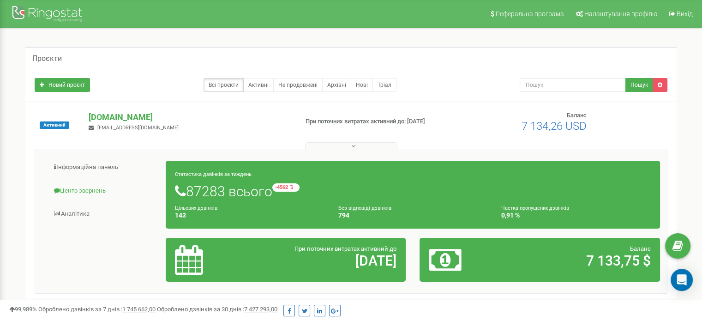 Image resolution: width=702 pixels, height=321 pixels. What do you see at coordinates (530, 14) in the screenshot?
I see `span: Реферальна програма` at bounding box center [530, 14].